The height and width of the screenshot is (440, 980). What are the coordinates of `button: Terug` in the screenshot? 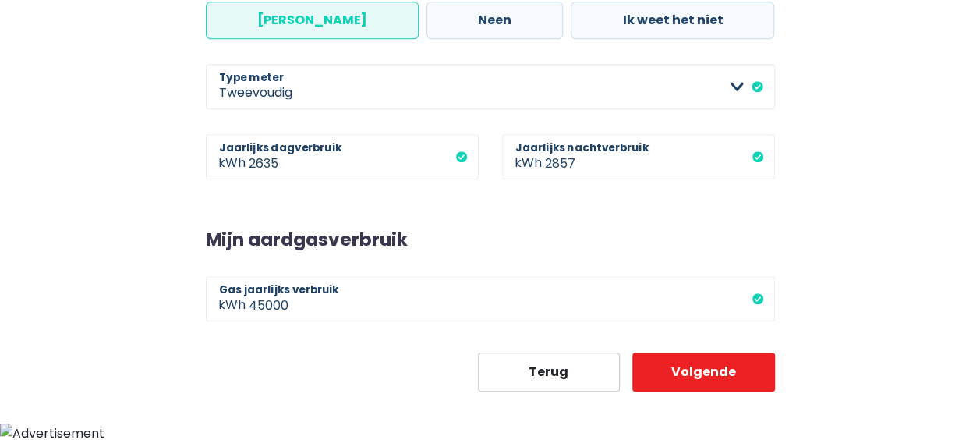 It's located at (549, 372).